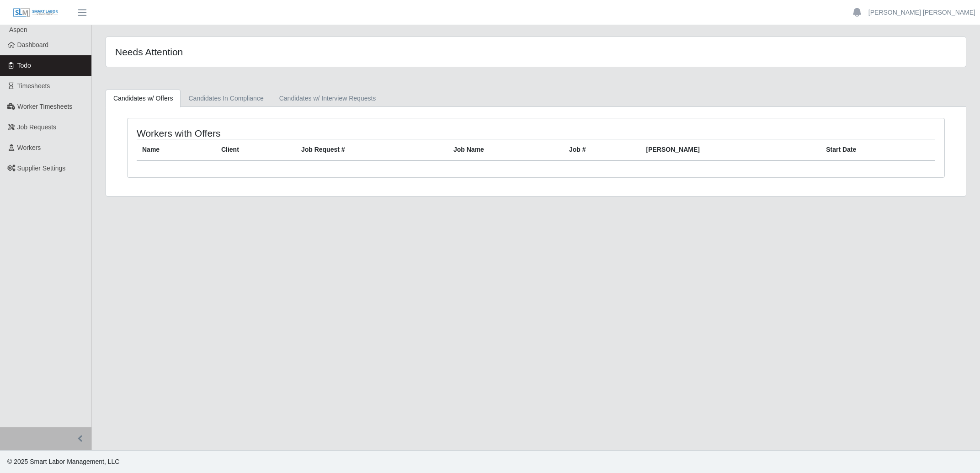  I want to click on span: Supplier Settings, so click(41, 168).